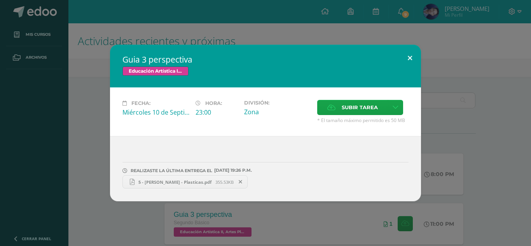  Describe the element at coordinates (278, 103) in the screenshot. I see `label: División:` at that location.